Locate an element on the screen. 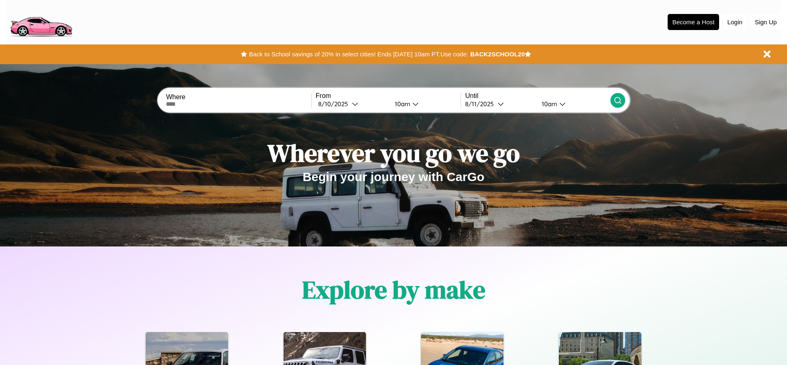  label: From is located at coordinates (388, 96).